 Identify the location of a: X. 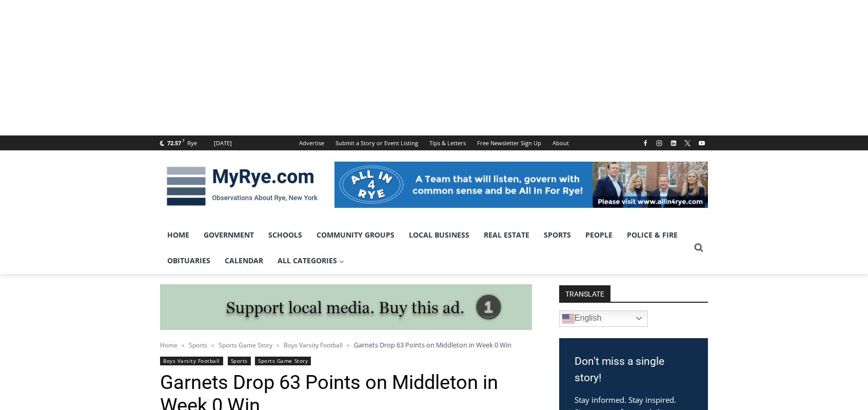
(687, 143).